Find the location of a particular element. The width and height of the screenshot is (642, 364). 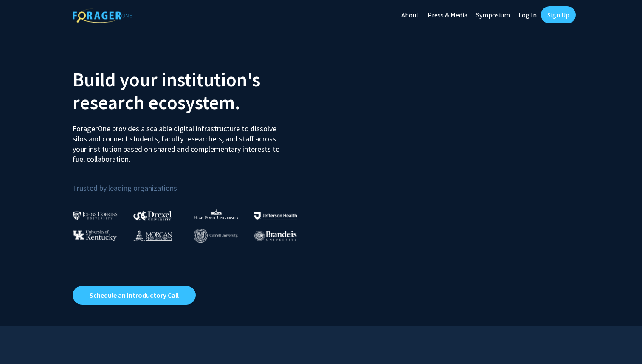

img: Morgan State University is located at coordinates (153, 235).